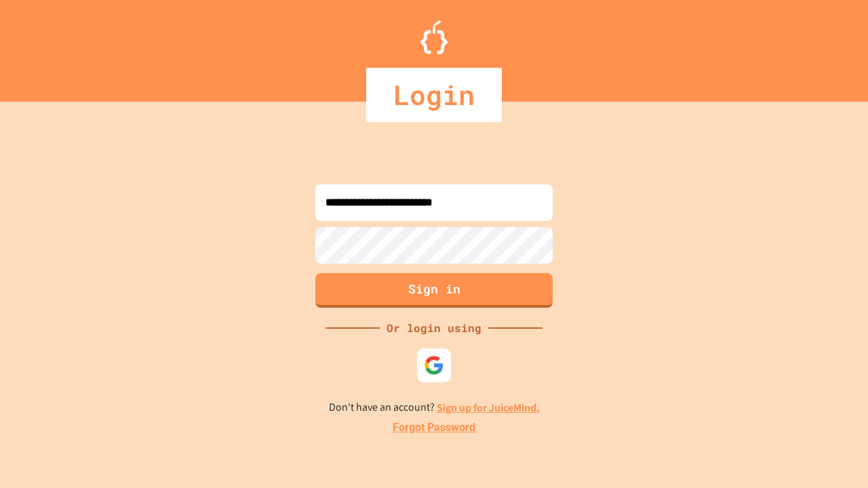  What do you see at coordinates (434, 428) in the screenshot?
I see `a: Forgot Password` at bounding box center [434, 428].